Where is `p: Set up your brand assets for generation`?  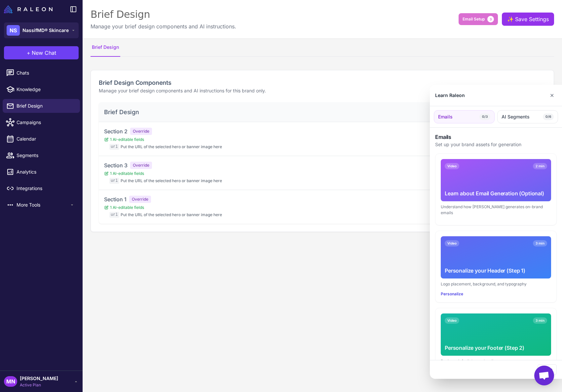 p: Set up your brand assets for generation is located at coordinates (496, 145).